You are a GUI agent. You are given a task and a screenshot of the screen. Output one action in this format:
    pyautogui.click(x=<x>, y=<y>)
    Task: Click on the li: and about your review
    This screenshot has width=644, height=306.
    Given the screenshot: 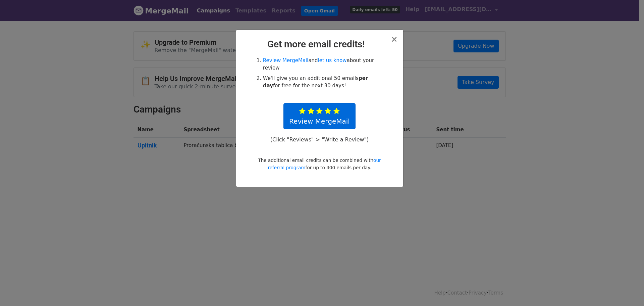 What is the action you would take?
    pyautogui.click(x=323, y=64)
    